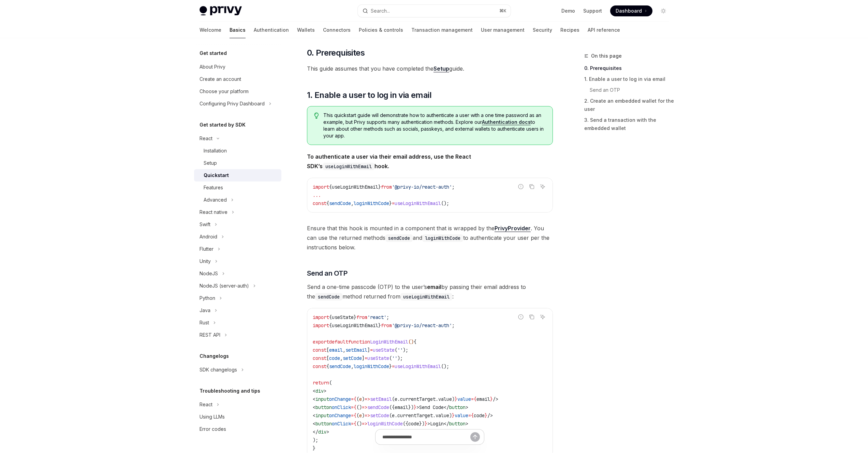  Describe the element at coordinates (212, 67) in the screenshot. I see `div: About Privy` at that location.